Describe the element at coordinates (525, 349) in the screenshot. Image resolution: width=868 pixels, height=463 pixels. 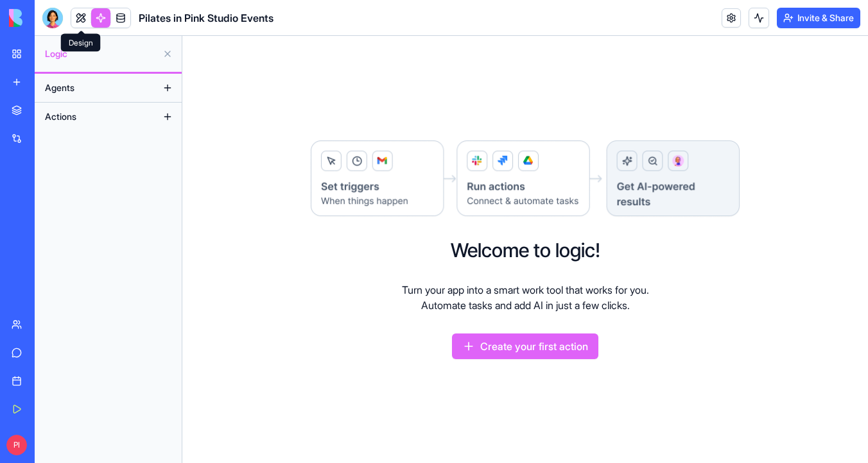
I see `a: Create your first action` at that location.